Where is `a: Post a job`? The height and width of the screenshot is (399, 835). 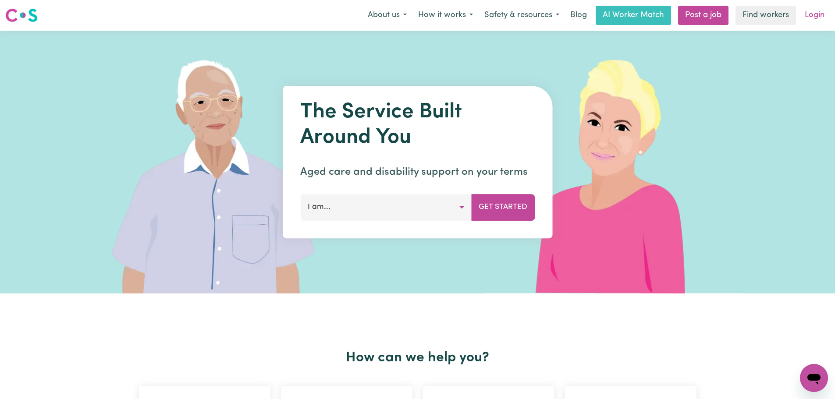
a: Post a job is located at coordinates (703, 15).